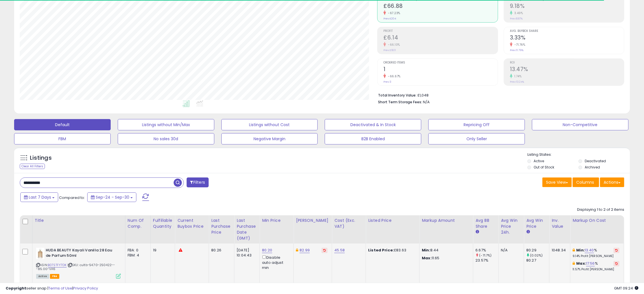 The image size is (644, 294). Describe the element at coordinates (595, 161) in the screenshot. I see `label: Deactivated` at that location.